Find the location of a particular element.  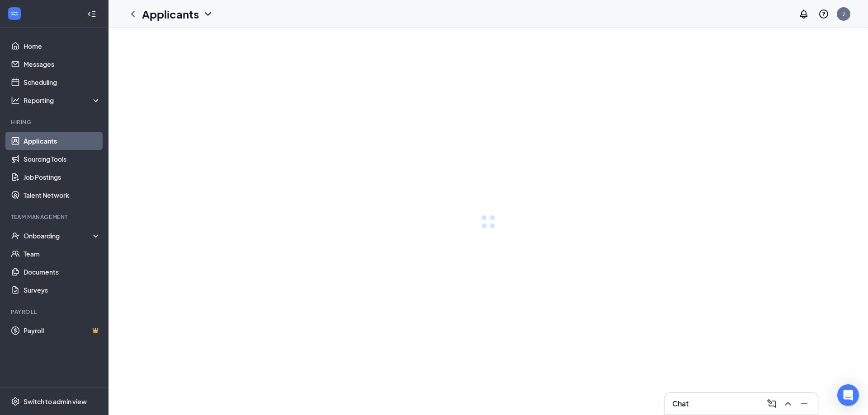

a: Home is located at coordinates (62, 46).